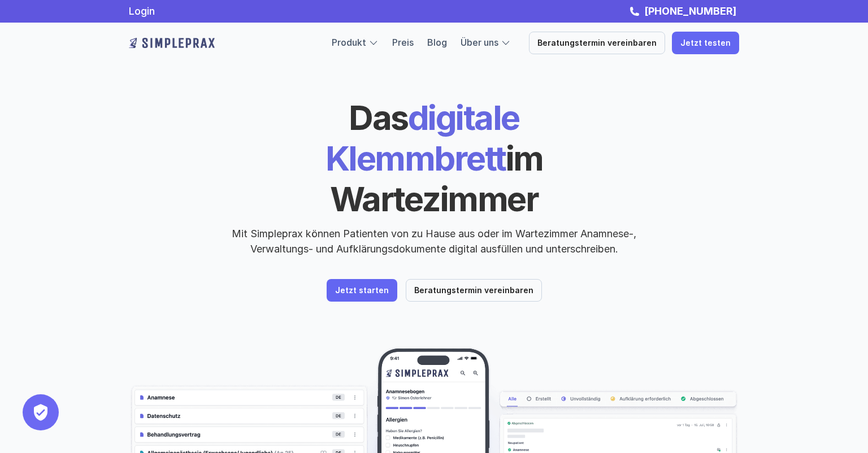 Image resolution: width=868 pixels, height=453 pixels. What do you see at coordinates (403, 42) in the screenshot?
I see `a: Preis` at bounding box center [403, 42].